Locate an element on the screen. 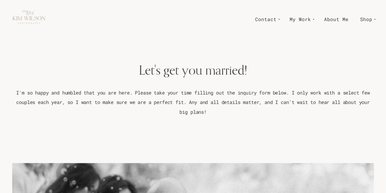 This screenshot has width=386, height=193. a: About Me is located at coordinates (337, 19).